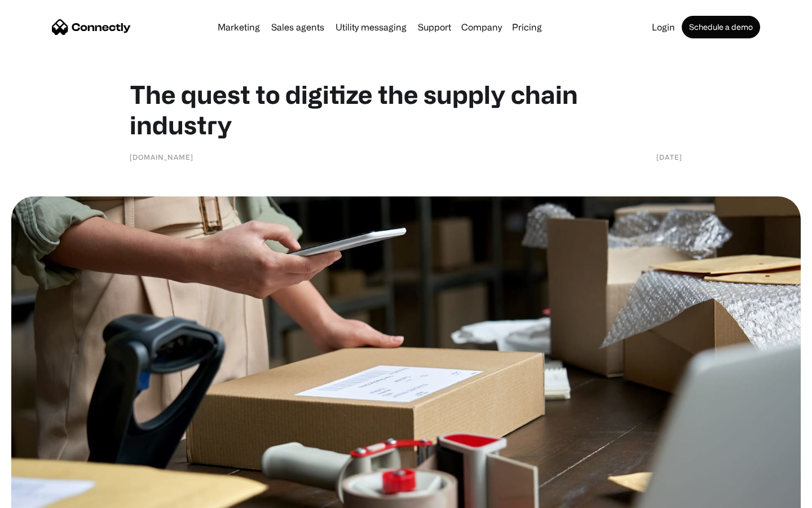  What do you see at coordinates (663, 28) in the screenshot?
I see `a: Login` at bounding box center [663, 28].